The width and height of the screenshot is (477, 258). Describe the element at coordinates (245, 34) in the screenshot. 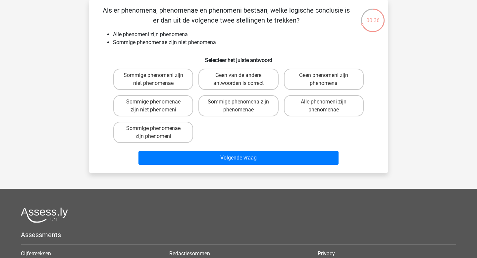

I see `li: Alle phenomeni zijn phenomena` at that location.